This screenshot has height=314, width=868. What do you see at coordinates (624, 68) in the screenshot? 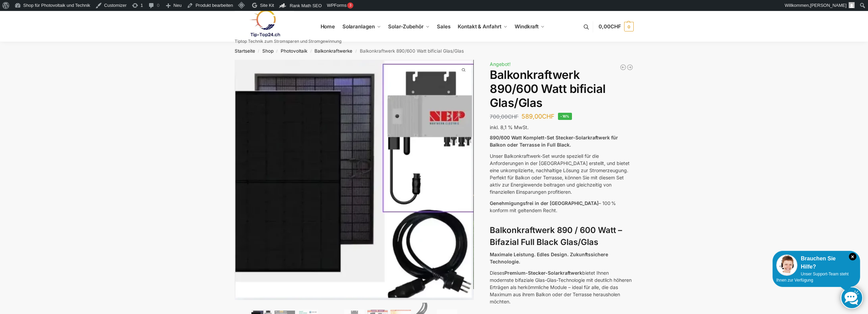
I see `a: 890/600 Watt Solarkraftwerk + 2,7 KW Batteriespeicher Genehmigungsfrei` at bounding box center [624, 68].